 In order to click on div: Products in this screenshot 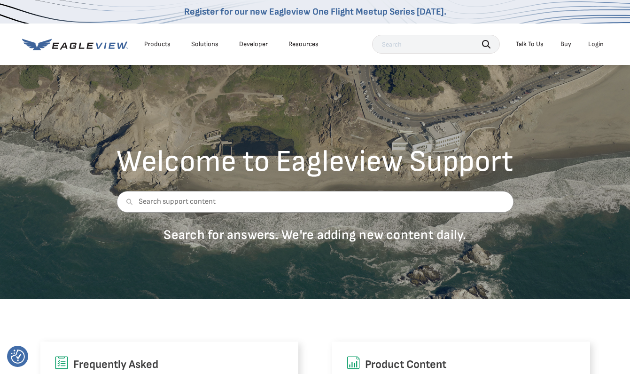, I will do `click(157, 44)`.